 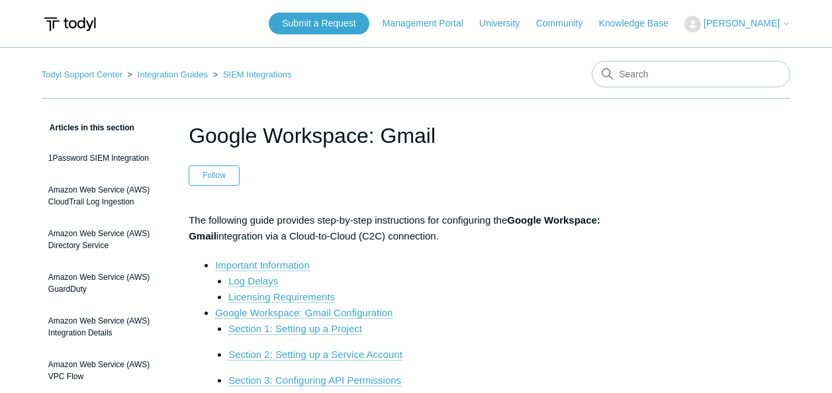 What do you see at coordinates (82, 74) in the screenshot?
I see `a: Todyl Support Center` at bounding box center [82, 74].